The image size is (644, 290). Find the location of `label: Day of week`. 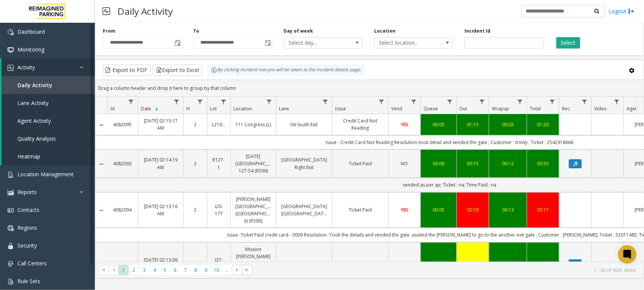

label: Day of week is located at coordinates (299, 31).